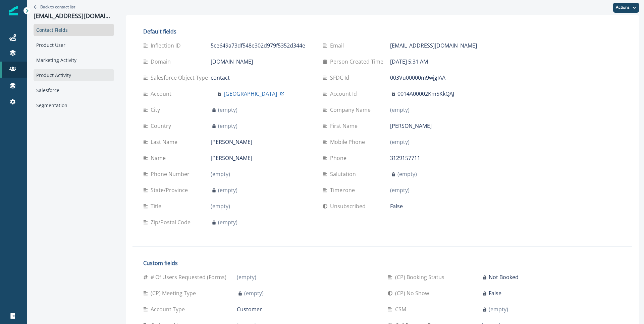 The height and width of the screenshot is (324, 644). What do you see at coordinates (339, 158) in the screenshot?
I see `p: Phone` at bounding box center [339, 158].